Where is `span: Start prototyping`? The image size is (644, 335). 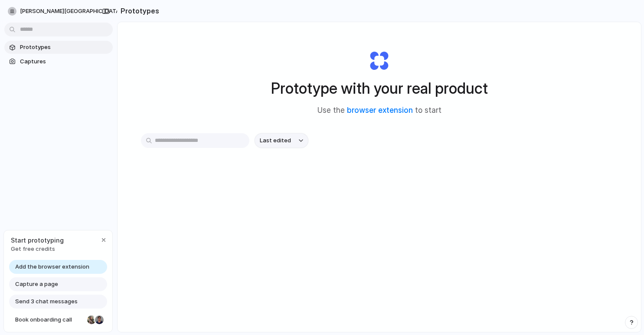
span: Start prototyping is located at coordinates (37, 240).